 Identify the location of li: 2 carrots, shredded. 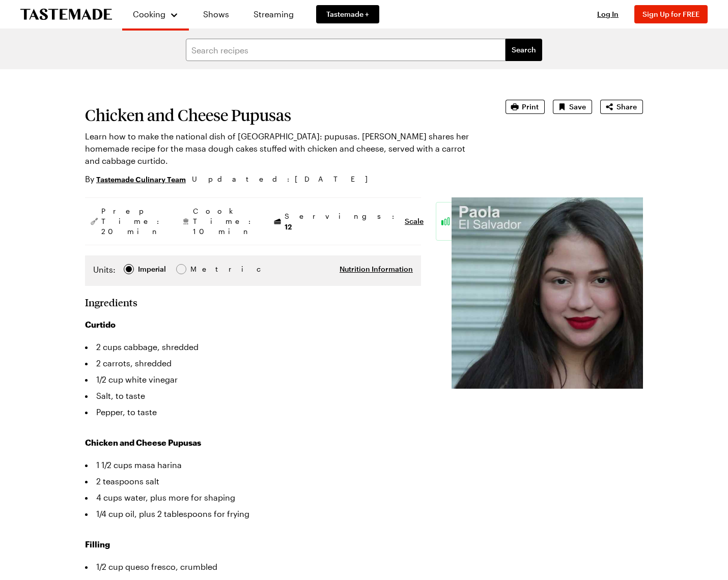
(253, 364).